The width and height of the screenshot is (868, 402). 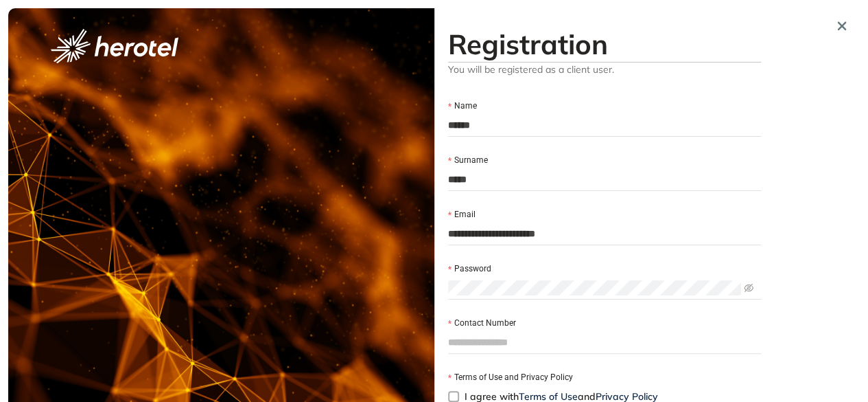 I want to click on h2: Registration, so click(x=605, y=44).